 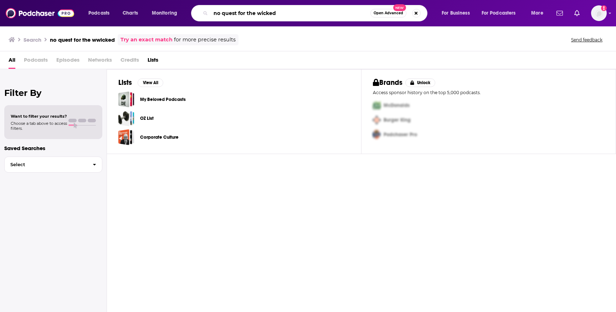 I want to click on h3: Search, so click(x=32, y=40).